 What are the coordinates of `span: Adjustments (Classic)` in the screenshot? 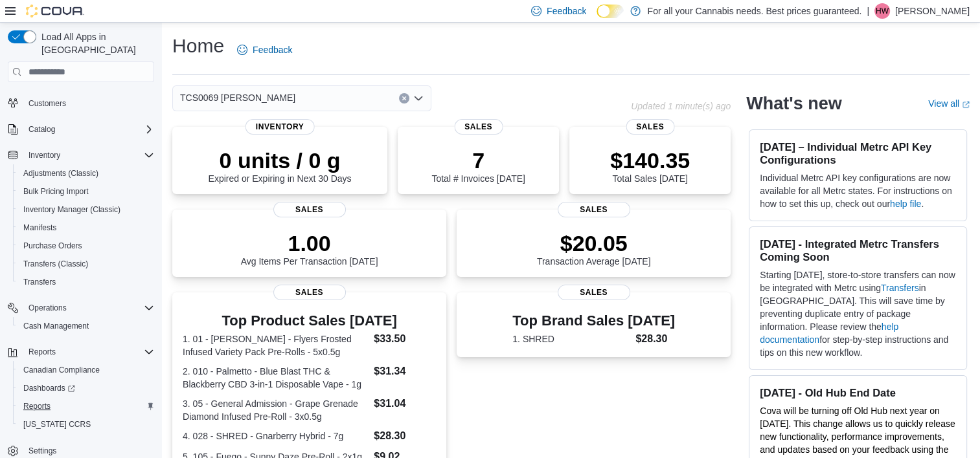 It's located at (86, 174).